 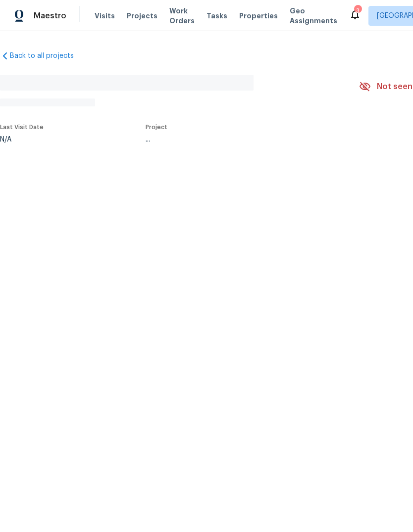 I want to click on div: 3, so click(x=358, y=11).